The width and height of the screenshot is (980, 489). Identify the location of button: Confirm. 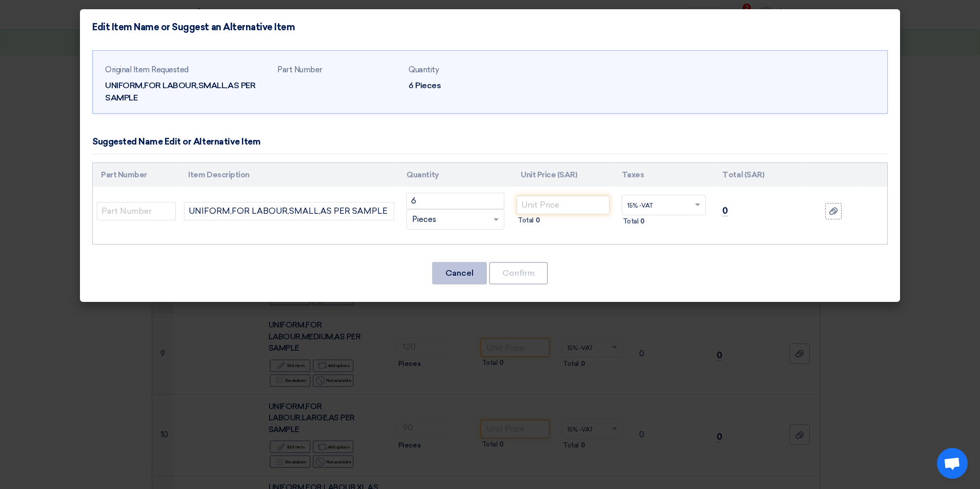
(518, 273).